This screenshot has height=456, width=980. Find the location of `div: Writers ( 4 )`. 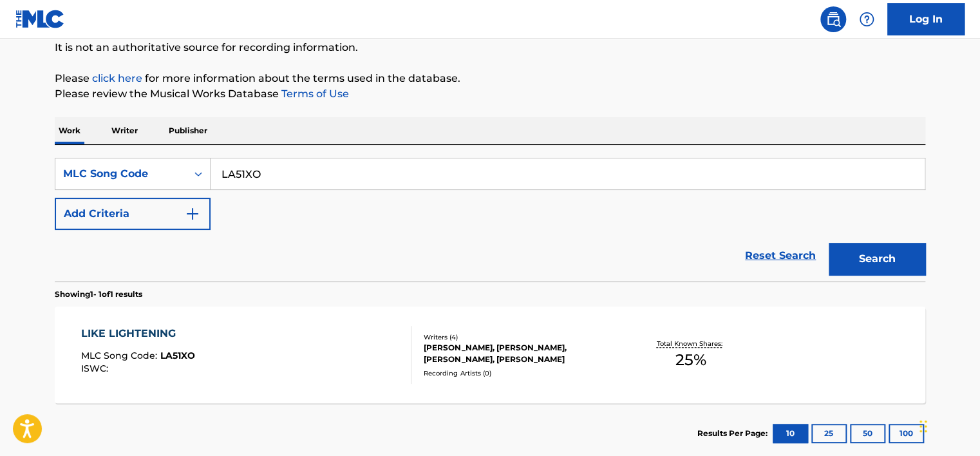

div: Writers ( 4 ) is located at coordinates (521, 337).